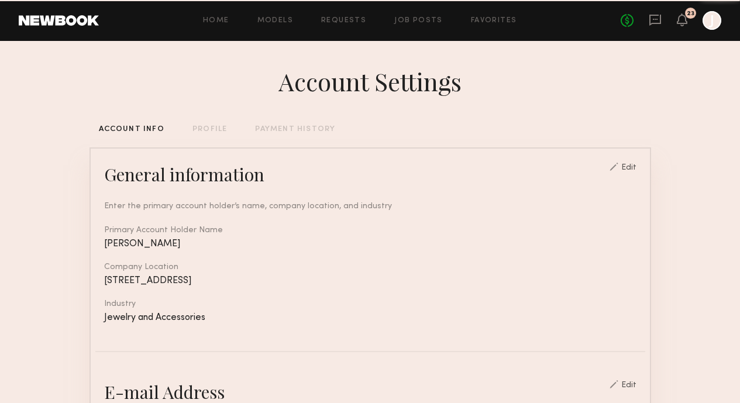  What do you see at coordinates (216, 20) in the screenshot?
I see `a: Home` at bounding box center [216, 20].